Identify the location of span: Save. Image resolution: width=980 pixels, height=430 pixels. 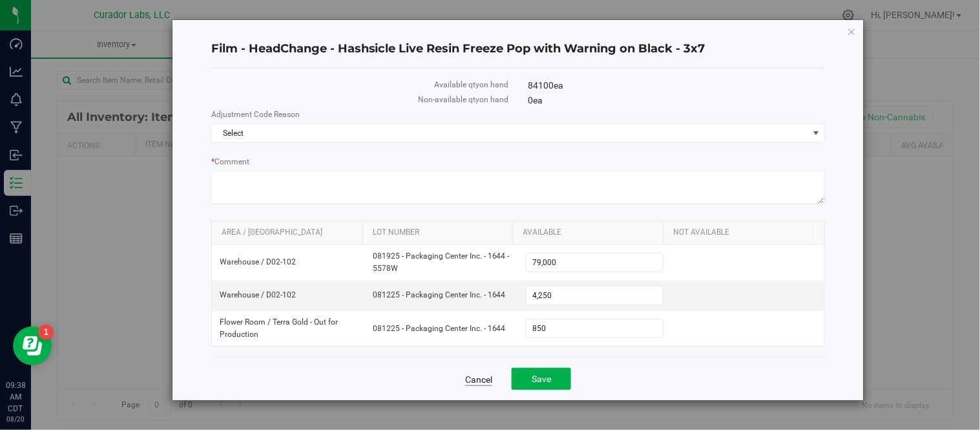
(542, 379).